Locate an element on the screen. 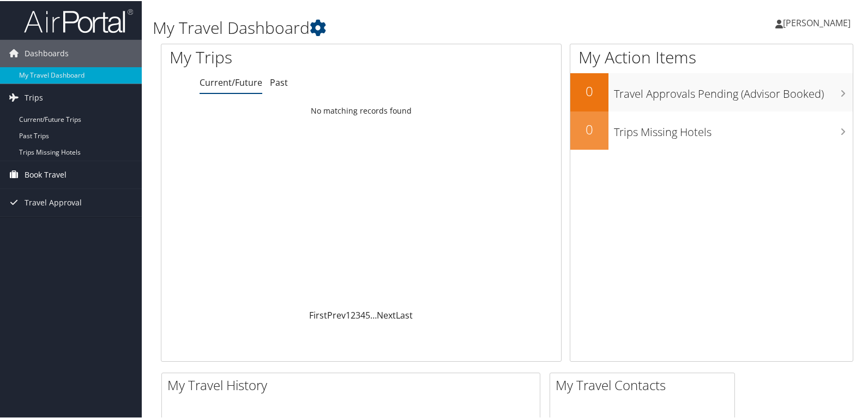 The image size is (868, 418). a: First is located at coordinates (318, 314).